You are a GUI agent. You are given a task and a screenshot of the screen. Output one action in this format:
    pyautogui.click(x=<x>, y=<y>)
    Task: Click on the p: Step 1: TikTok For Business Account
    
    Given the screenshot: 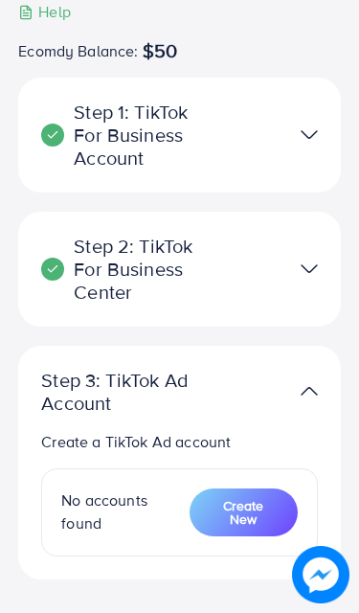 What is the action you would take?
    pyautogui.click(x=128, y=135)
    